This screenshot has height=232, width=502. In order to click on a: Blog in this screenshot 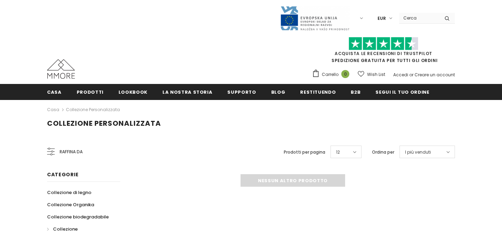, I will do `click(278, 92)`.